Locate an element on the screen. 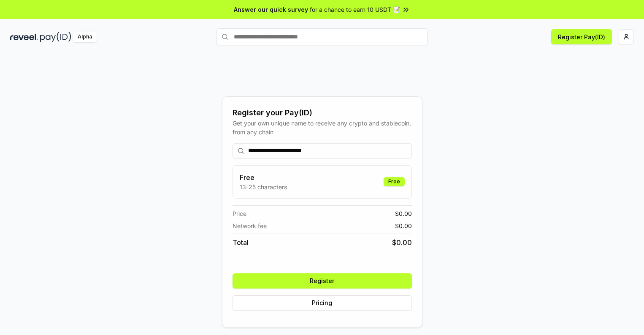 The image size is (644, 335). img: pay_id is located at coordinates (56, 37).